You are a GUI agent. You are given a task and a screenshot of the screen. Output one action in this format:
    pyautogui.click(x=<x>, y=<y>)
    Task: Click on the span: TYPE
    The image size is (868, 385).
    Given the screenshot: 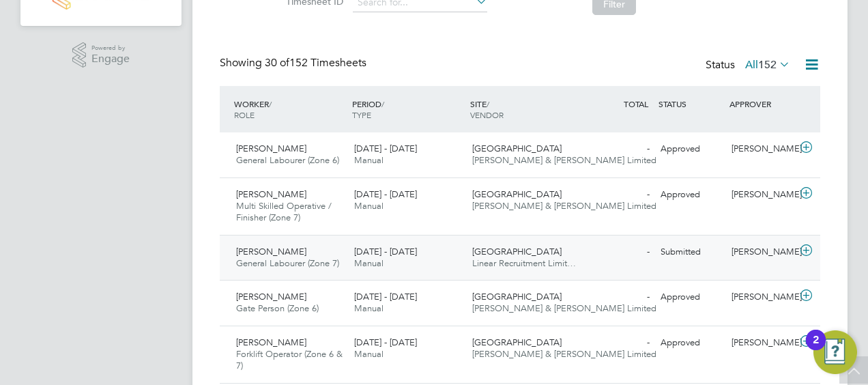 What is the action you would take?
    pyautogui.click(x=362, y=114)
    